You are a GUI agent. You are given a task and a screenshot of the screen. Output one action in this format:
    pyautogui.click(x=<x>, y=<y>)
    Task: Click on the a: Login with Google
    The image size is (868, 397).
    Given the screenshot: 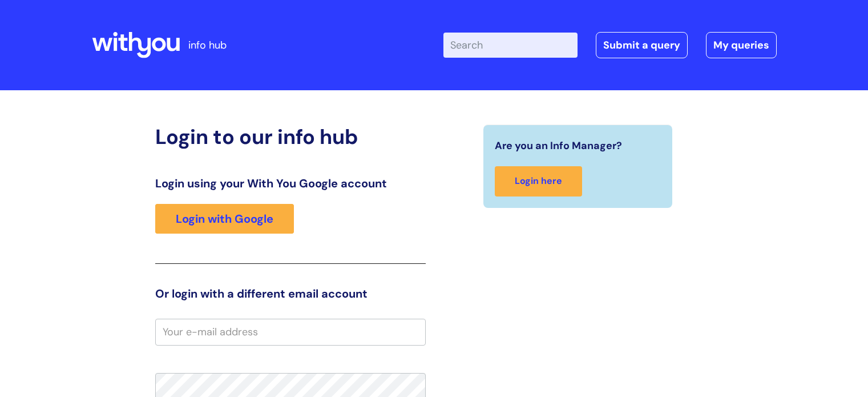 What is the action you would take?
    pyautogui.click(x=224, y=219)
    